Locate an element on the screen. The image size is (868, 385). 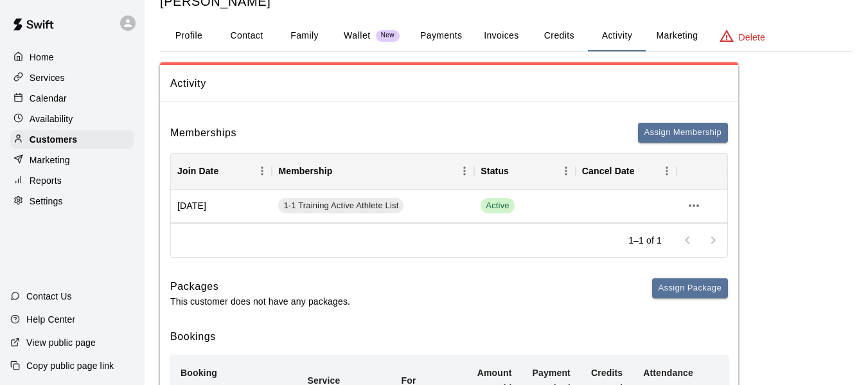
button: Family is located at coordinates (304, 36).